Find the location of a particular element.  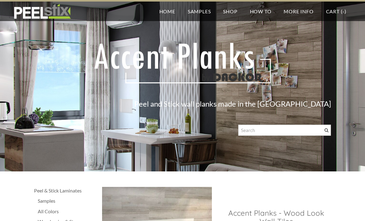

a: Shop is located at coordinates (230, 11).